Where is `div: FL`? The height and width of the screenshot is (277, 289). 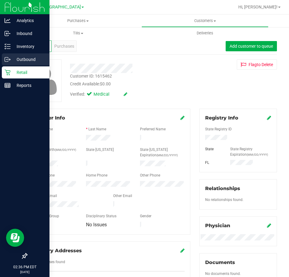
div: FL is located at coordinates (213, 163).